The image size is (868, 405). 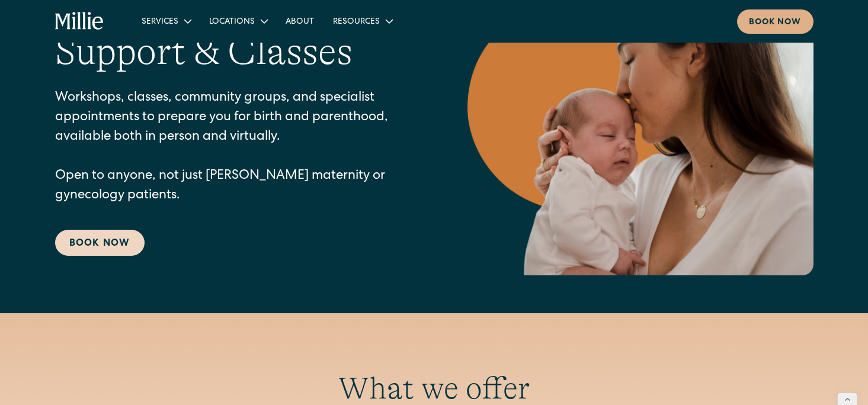 What do you see at coordinates (775, 22) in the screenshot?
I see `div: Book now` at bounding box center [775, 22].